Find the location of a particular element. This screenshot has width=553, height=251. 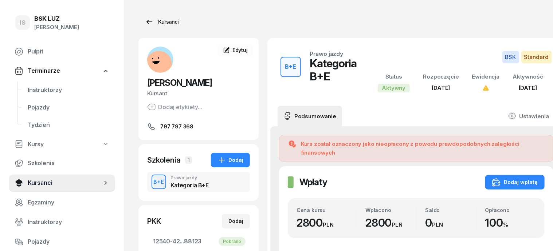

span: Egzaminy is located at coordinates (68, 203).